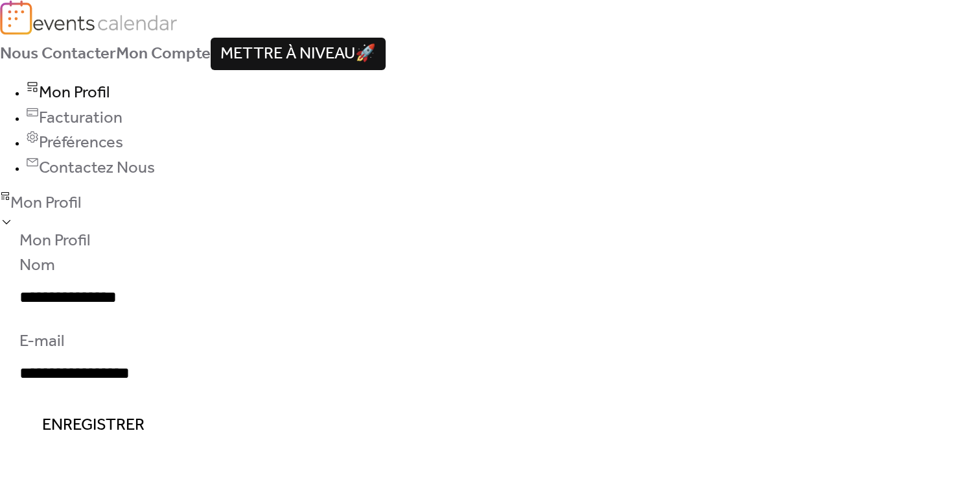  I want to click on img: logotype, so click(105, 22).